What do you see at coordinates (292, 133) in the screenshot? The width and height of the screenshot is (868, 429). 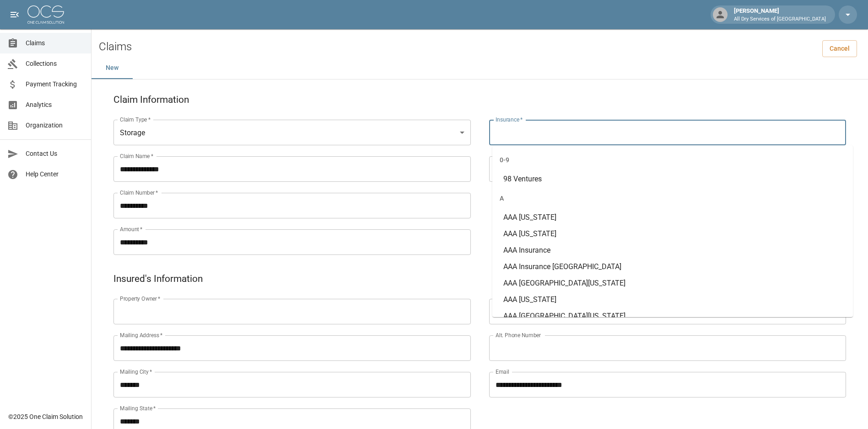 I see `div: Storage` at bounding box center [292, 133].